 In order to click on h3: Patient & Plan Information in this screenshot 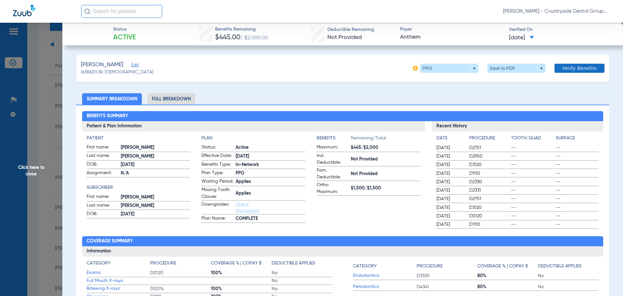, I will do `click(253, 126)`.